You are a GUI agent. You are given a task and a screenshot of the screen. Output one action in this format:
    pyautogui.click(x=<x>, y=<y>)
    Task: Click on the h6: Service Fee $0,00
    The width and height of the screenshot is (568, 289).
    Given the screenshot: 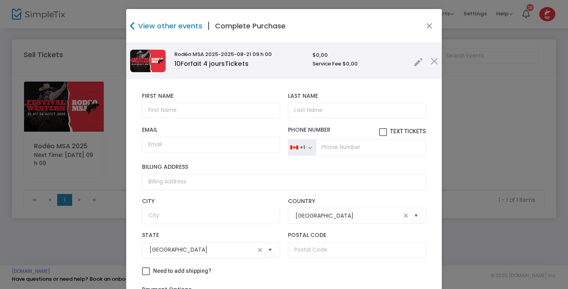 What is the action you would take?
    pyautogui.click(x=359, y=64)
    